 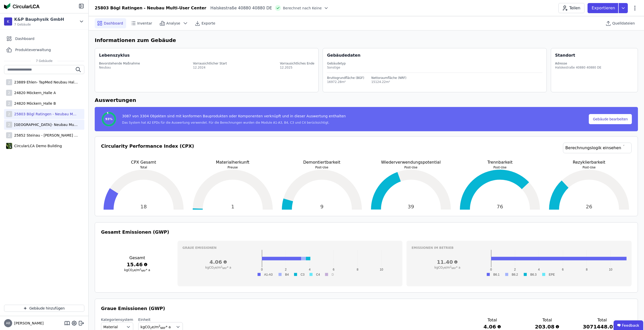 What do you see at coordinates (109, 119) in the screenshot?
I see `span: 93%` at bounding box center [109, 119].